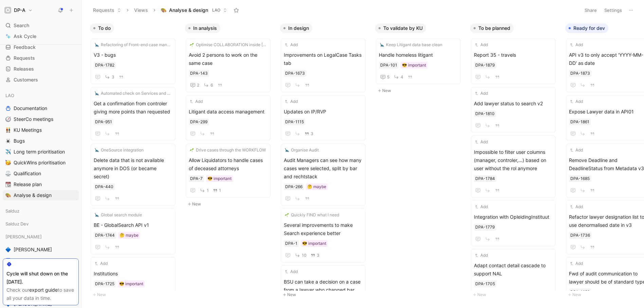  I want to click on button: 4, so click(398, 76).